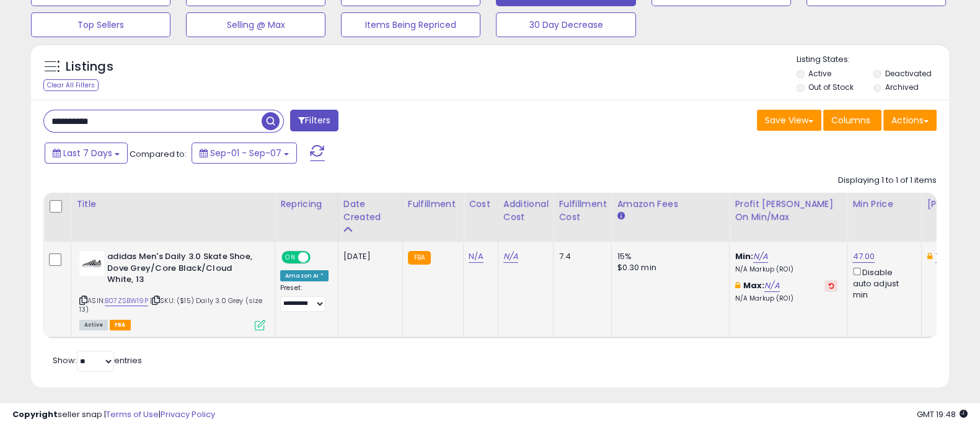 The height and width of the screenshot is (427, 980). What do you see at coordinates (158, 154) in the screenshot?
I see `span: Compared to:` at bounding box center [158, 154].